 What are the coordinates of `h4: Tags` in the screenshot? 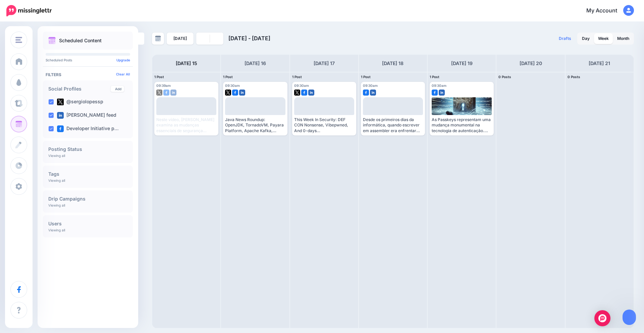 It's located at (88, 174).